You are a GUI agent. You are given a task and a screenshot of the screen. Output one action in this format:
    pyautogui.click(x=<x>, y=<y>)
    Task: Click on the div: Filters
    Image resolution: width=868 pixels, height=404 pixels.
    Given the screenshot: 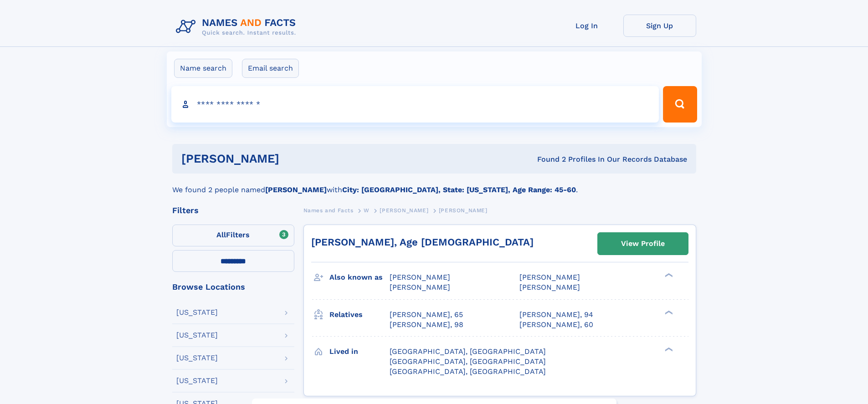 What is the action you would take?
    pyautogui.click(x=233, y=210)
    